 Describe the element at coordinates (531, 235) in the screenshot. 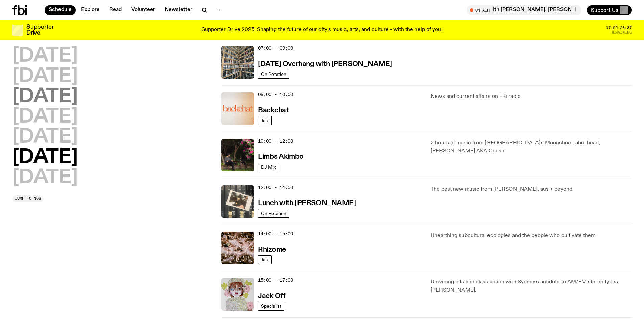

I see `p: Unearthing subcultural ecologies and the people who cultivate them` at that location.